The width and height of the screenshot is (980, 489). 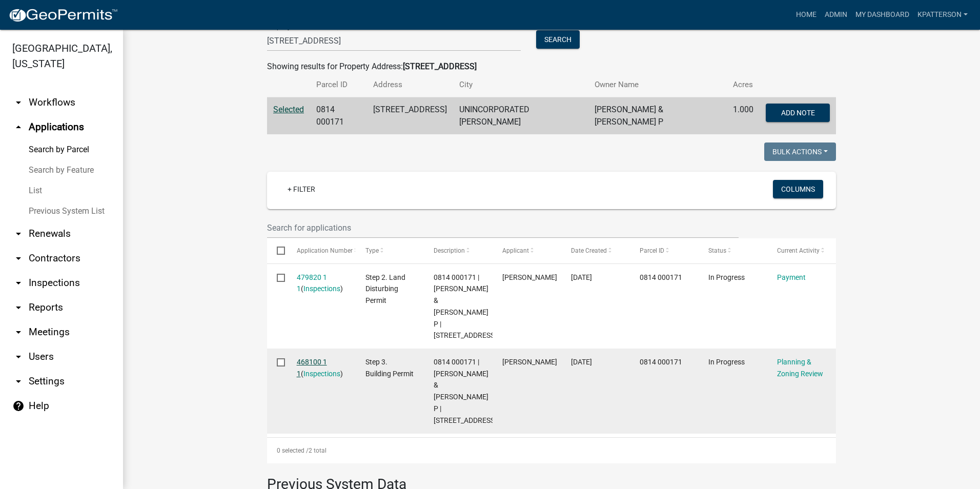 I want to click on a: My Dashboard, so click(x=882, y=15).